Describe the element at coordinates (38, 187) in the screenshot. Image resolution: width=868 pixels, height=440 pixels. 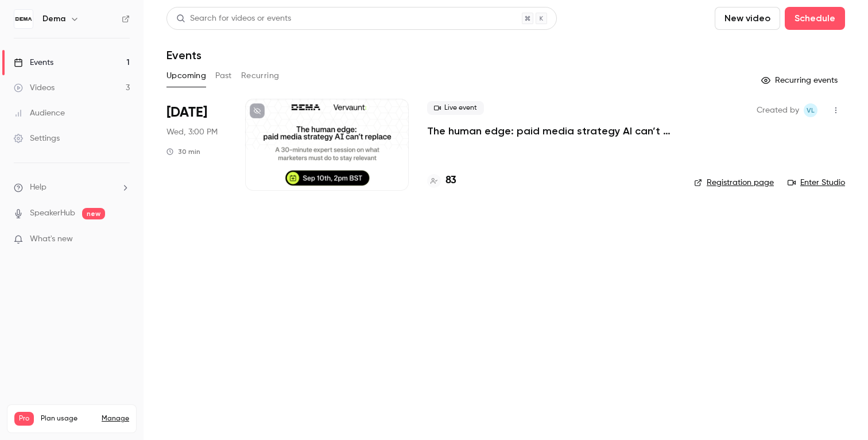
I see `span: Help` at that location.